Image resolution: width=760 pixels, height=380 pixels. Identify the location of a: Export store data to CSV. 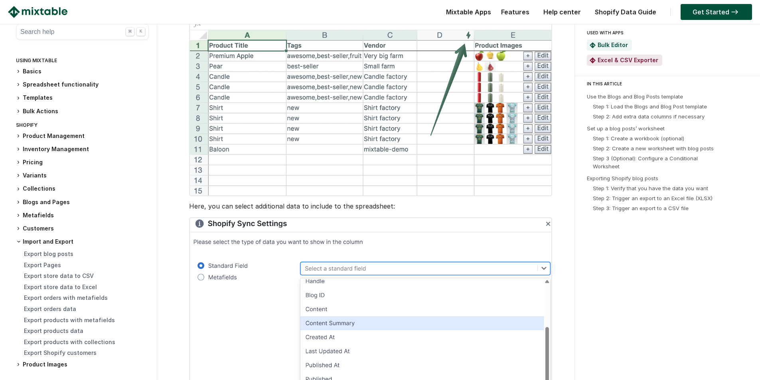
(59, 276).